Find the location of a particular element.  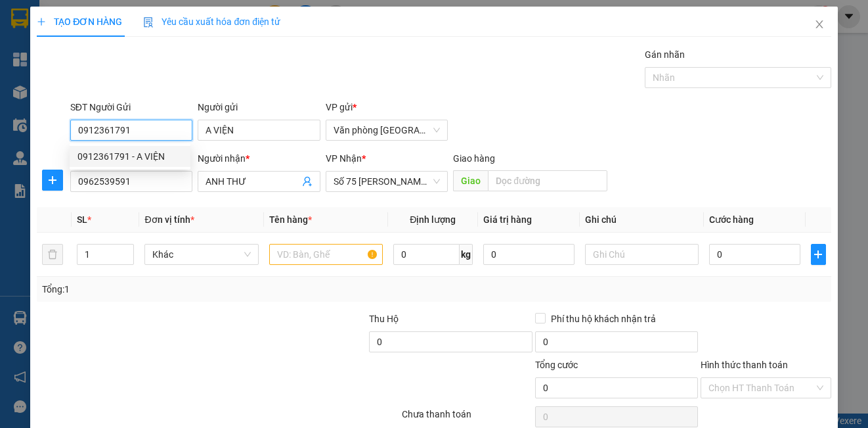

span: Khác is located at coordinates (201, 255).